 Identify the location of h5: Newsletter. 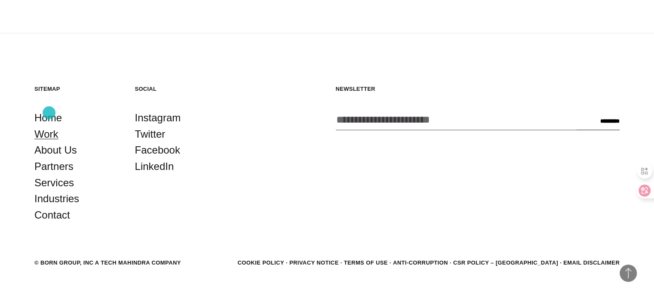
(477, 89).